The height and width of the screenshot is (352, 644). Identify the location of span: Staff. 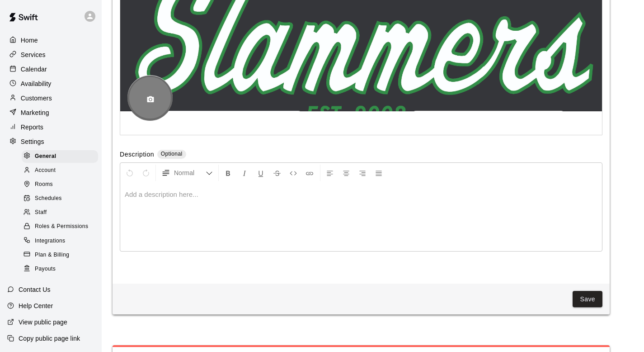
(41, 213).